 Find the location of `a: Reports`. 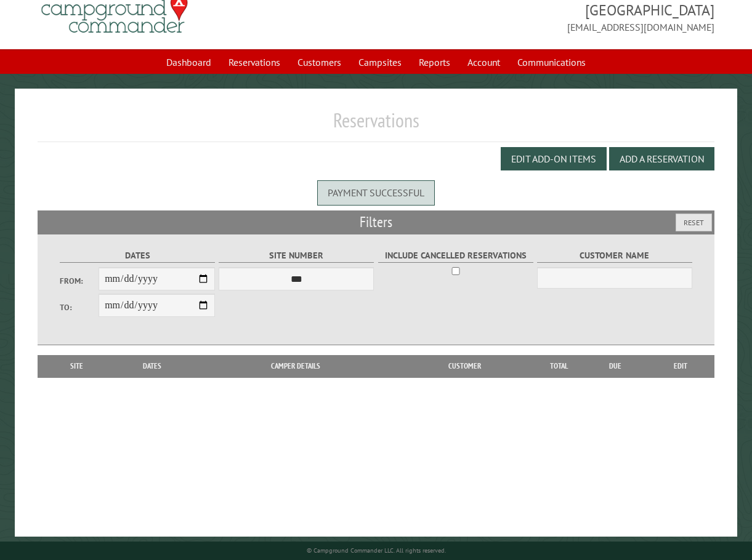

a: Reports is located at coordinates (434, 62).